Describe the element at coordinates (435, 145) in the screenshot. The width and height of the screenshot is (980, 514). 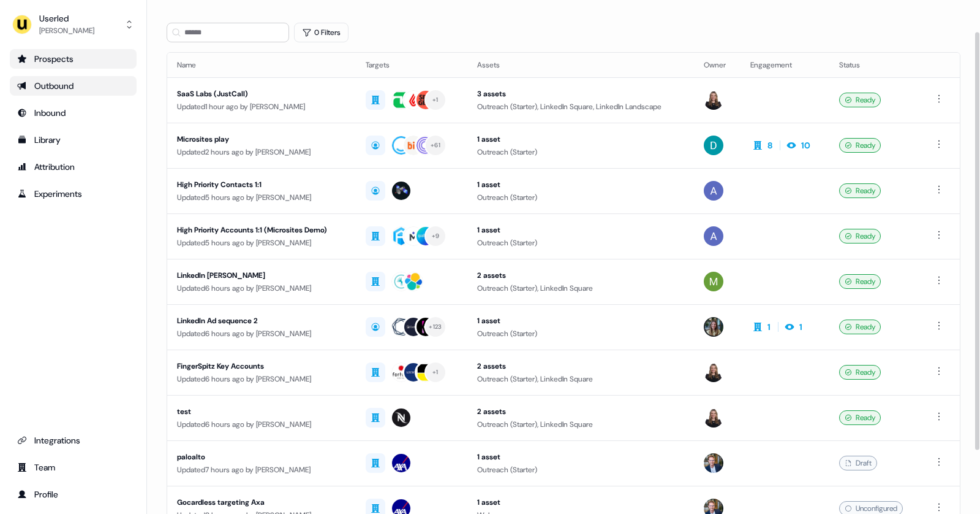
I see `div: + 61` at that location.